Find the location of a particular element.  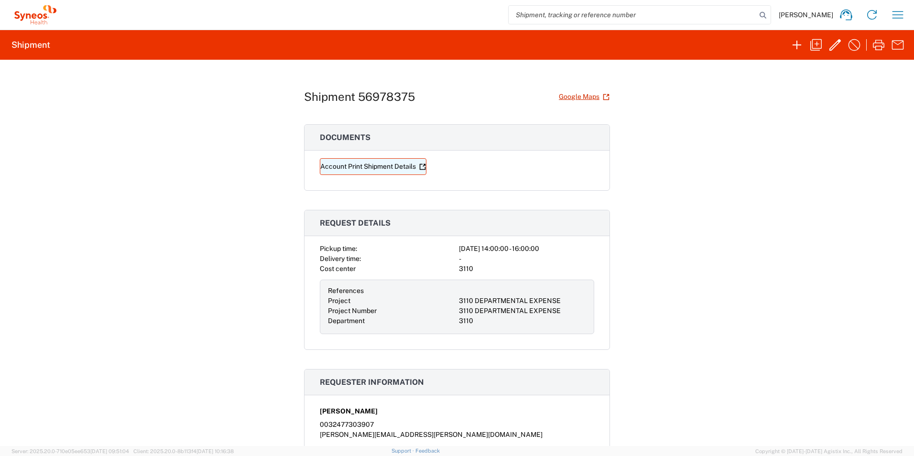

div: 0032477303907 is located at coordinates (457, 424).